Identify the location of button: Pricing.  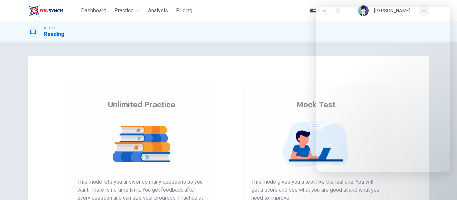
(184, 11).